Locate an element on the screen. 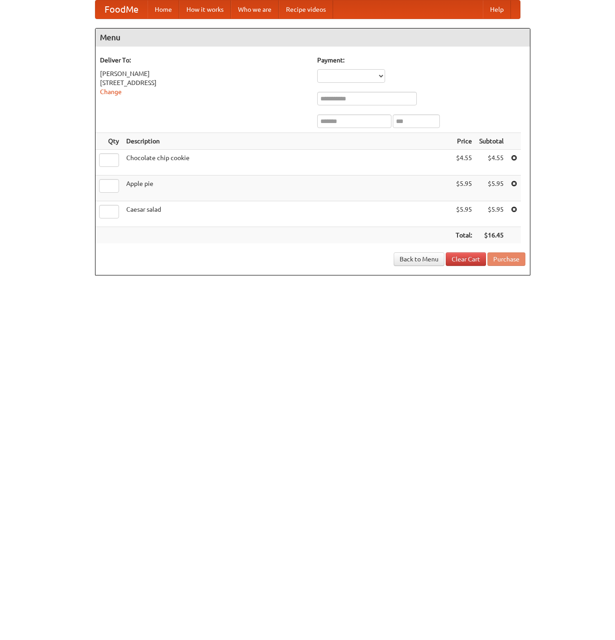 This screenshot has height=640, width=615. td: Chocolate chip cookie is located at coordinates (287, 162).